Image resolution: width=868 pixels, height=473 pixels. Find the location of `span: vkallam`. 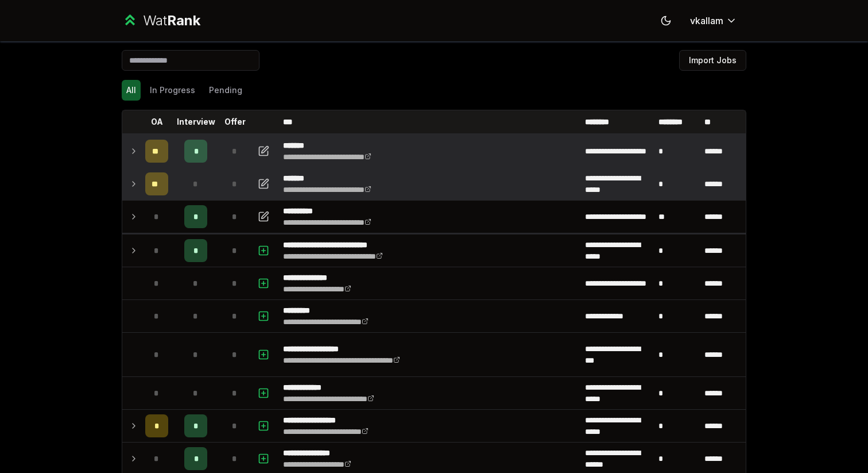

span: vkallam is located at coordinates (707, 21).